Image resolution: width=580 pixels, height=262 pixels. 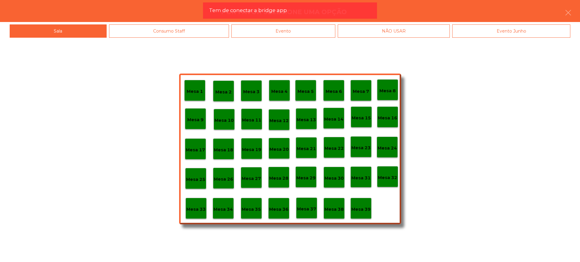 What do you see at coordinates (251, 150) in the screenshot?
I see `p: Mesa 19` at bounding box center [251, 150].